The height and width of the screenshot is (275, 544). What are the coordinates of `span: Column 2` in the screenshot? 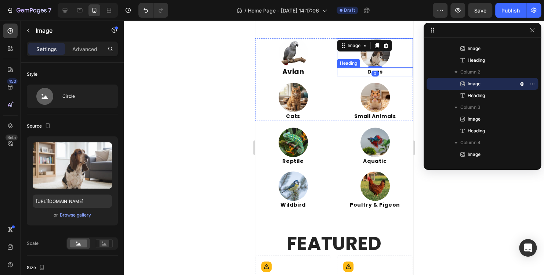 It's located at (471, 72).